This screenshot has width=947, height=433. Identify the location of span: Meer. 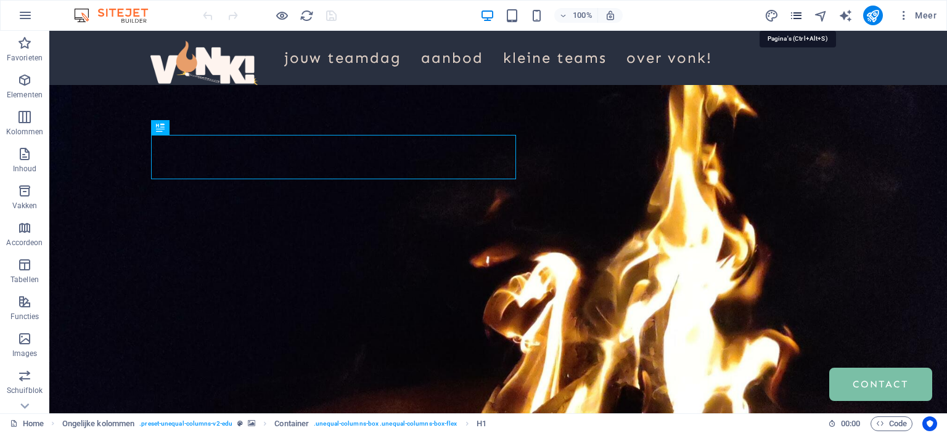
(916, 15).